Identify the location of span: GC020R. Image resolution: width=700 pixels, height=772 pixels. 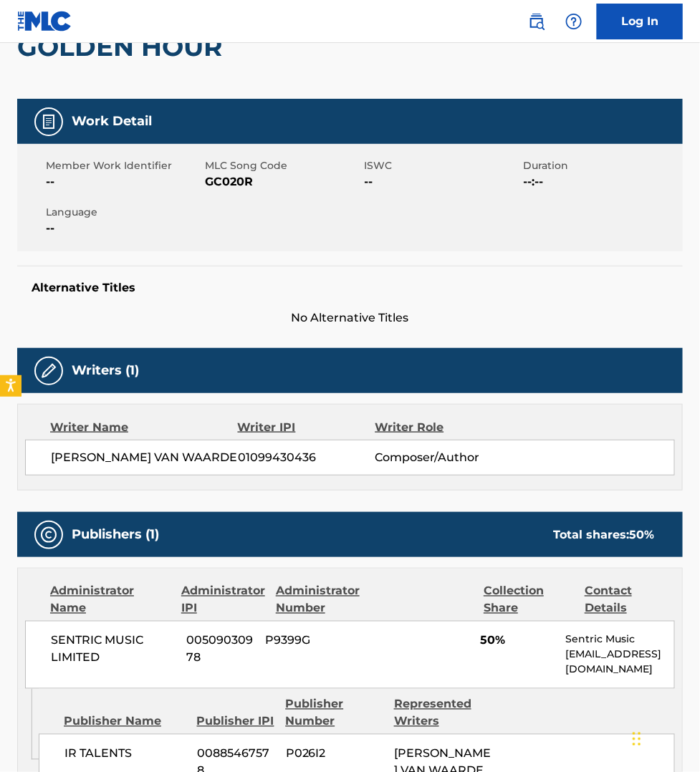
(282, 182).